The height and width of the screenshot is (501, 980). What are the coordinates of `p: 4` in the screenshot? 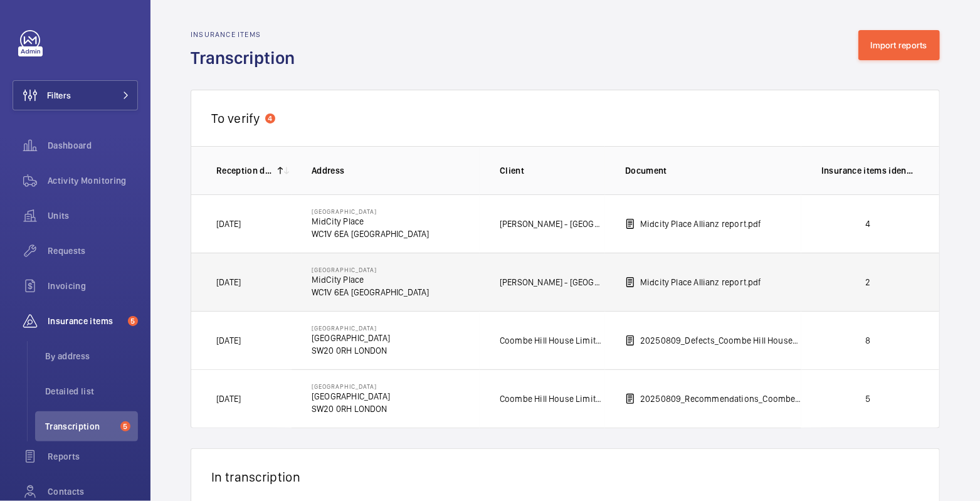 It's located at (868, 224).